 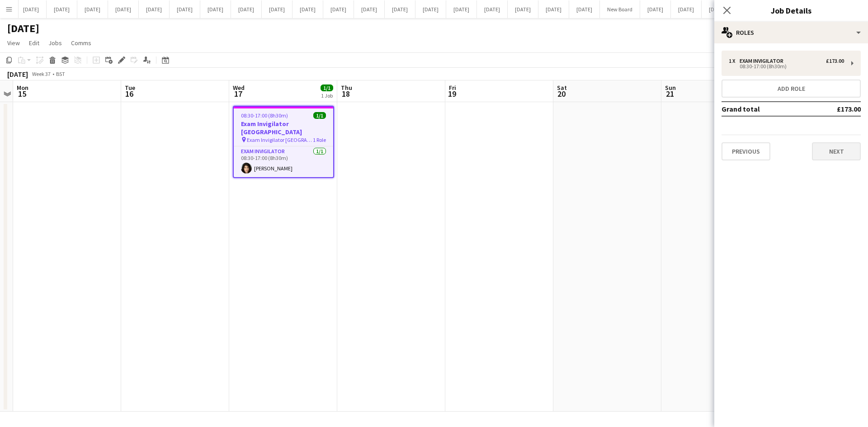 I want to click on span: 20, so click(x=561, y=94).